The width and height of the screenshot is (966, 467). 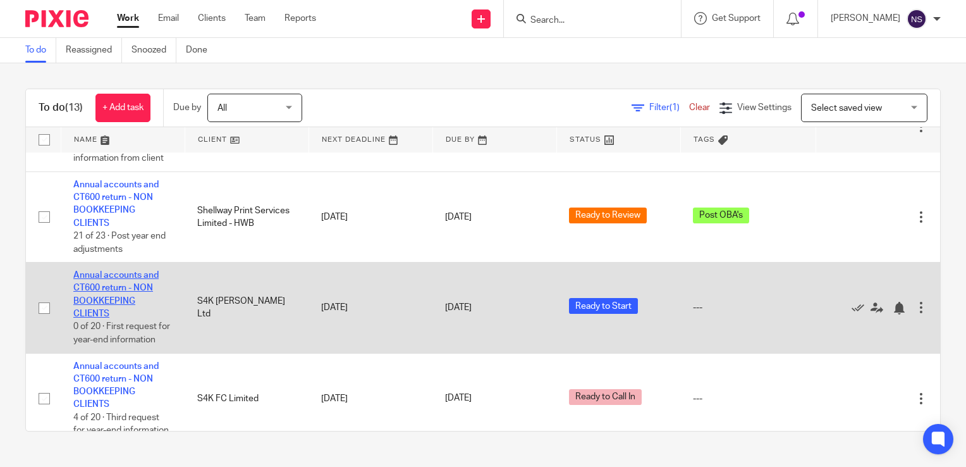 I want to click on span: Ready to Call In, so click(x=605, y=397).